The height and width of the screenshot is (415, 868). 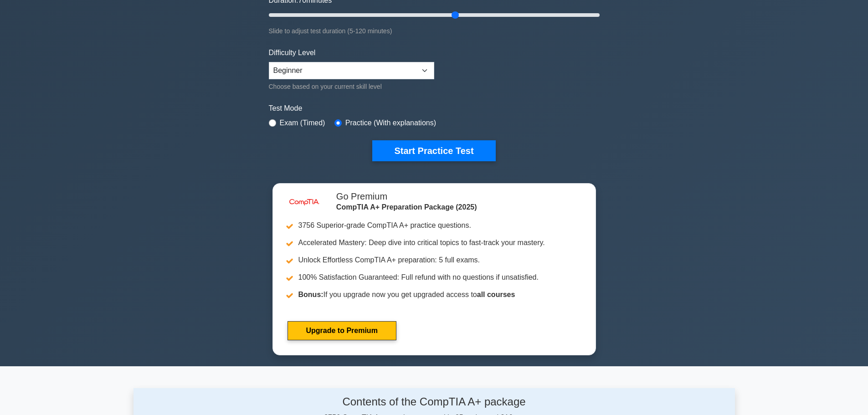 What do you see at coordinates (434, 109) in the screenshot?
I see `label: Test Mode` at bounding box center [434, 109].